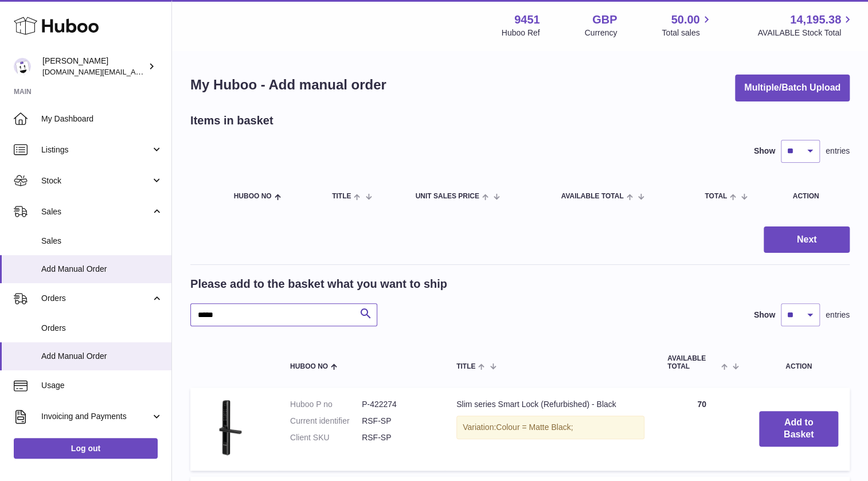  What do you see at coordinates (686, 25) in the screenshot?
I see `a: 50.00 Total sales` at bounding box center [686, 25].